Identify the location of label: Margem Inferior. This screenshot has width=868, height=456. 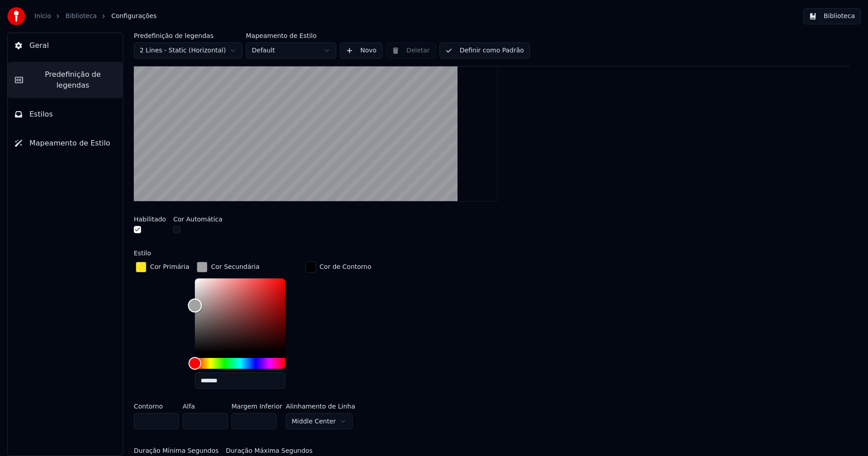
(256, 407).